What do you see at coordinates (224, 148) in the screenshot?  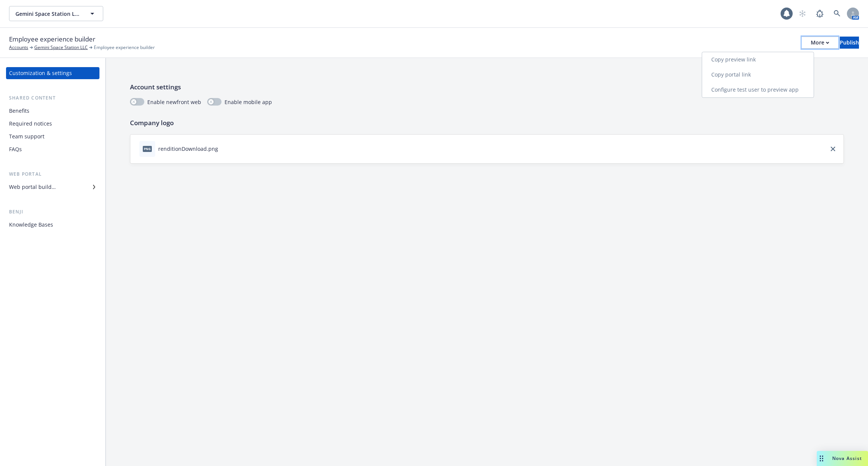 I see `button: download file` at bounding box center [224, 148].